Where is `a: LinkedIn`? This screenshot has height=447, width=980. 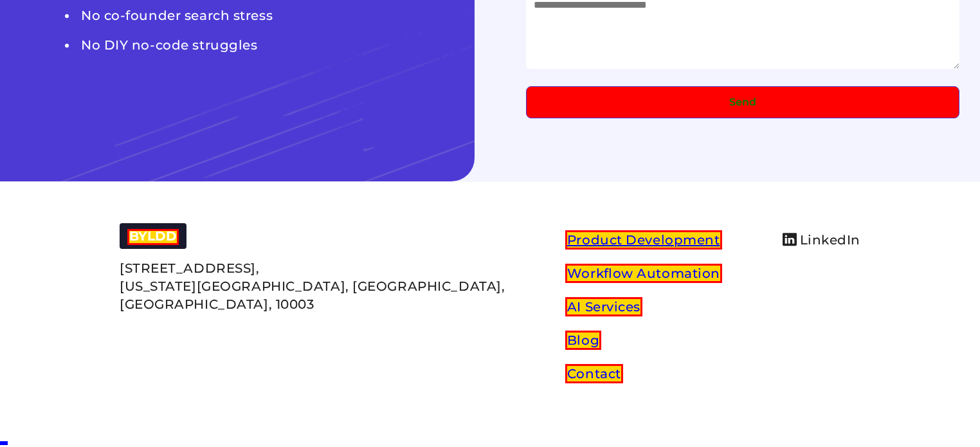 a: LinkedIn is located at coordinates (822, 240).